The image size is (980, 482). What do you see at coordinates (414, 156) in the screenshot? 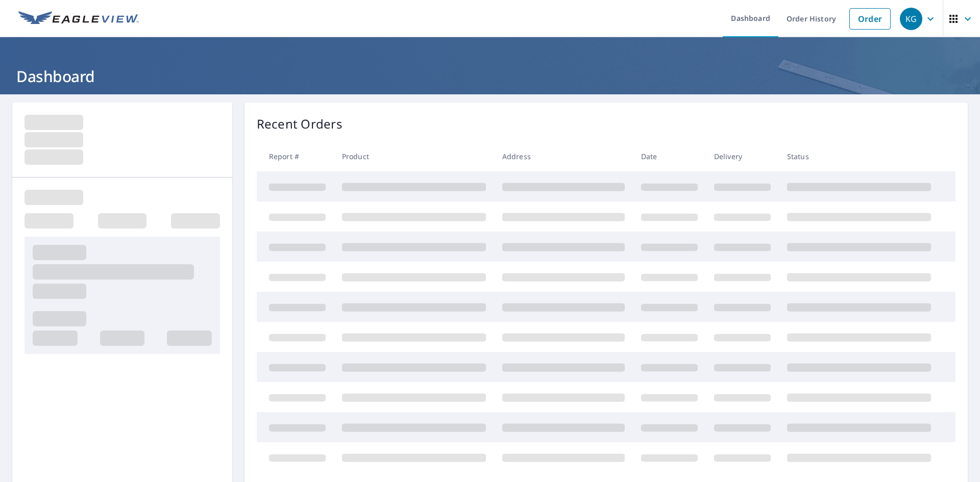
I see `th: Product` at bounding box center [414, 156].